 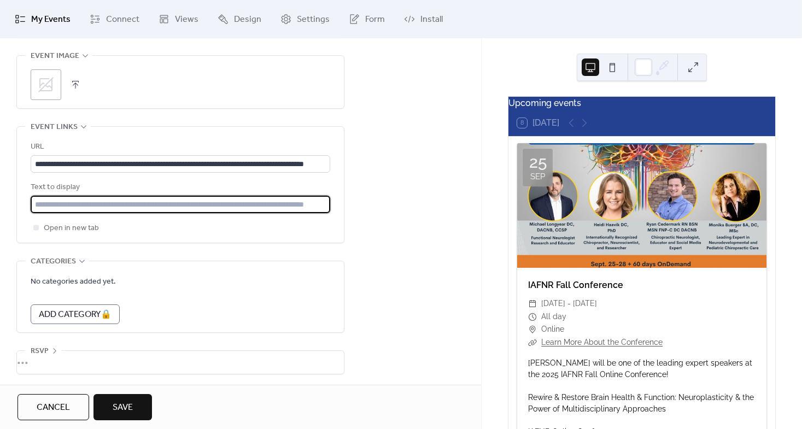 What do you see at coordinates (423, 19) in the screenshot?
I see `a: Install` at bounding box center [423, 19].